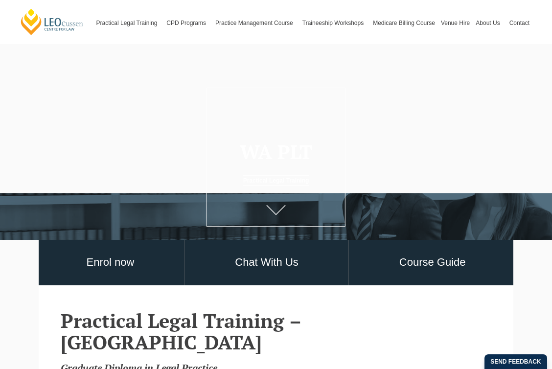  What do you see at coordinates (276, 152) in the screenshot?
I see `h1: WA PLT` at bounding box center [276, 152].